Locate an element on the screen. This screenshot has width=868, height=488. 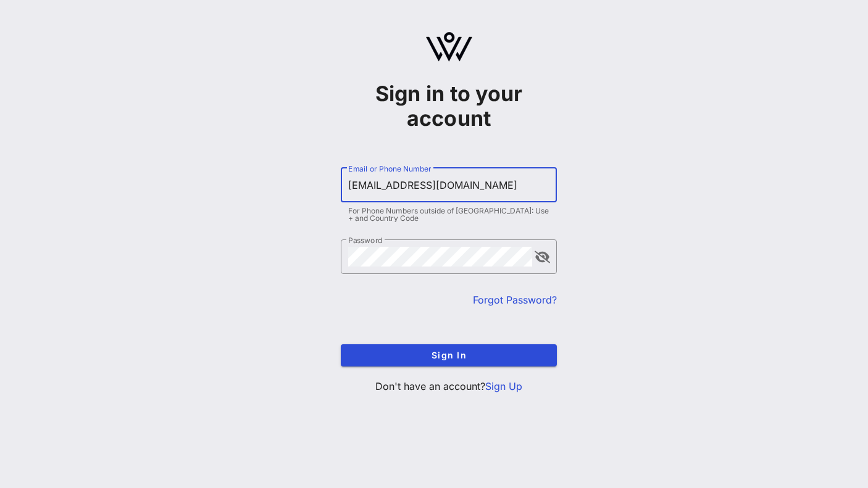
img: logo.svg is located at coordinates (449, 47).